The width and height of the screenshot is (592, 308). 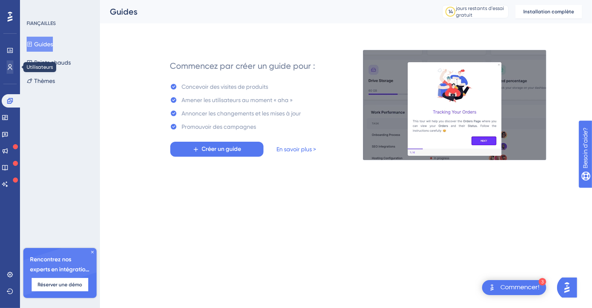 I want to click on font: Créer un guide, so click(x=222, y=149).